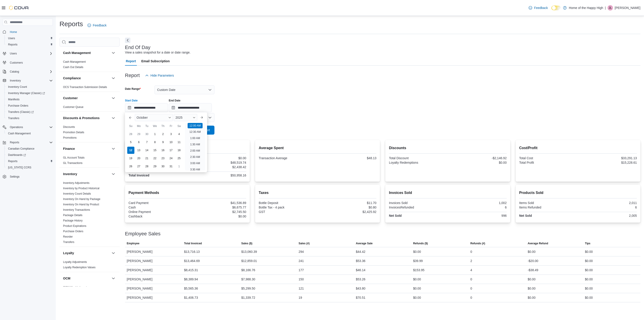 This screenshot has height=320, width=644. Describe the element at coordinates (147, 158) in the screenshot. I see `div: day-21` at that location.